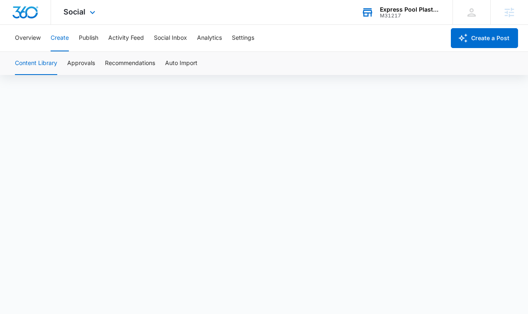  I want to click on button: Analytics, so click(209, 38).